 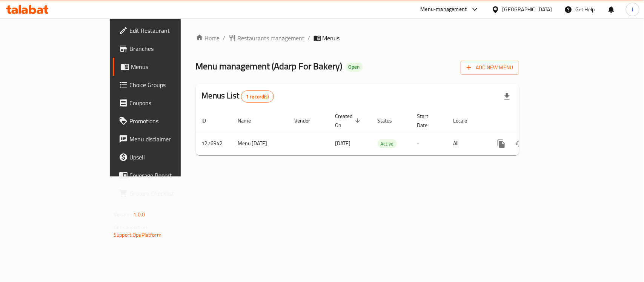 What do you see at coordinates (387, 144) in the screenshot?
I see `span: Active` at bounding box center [387, 144].